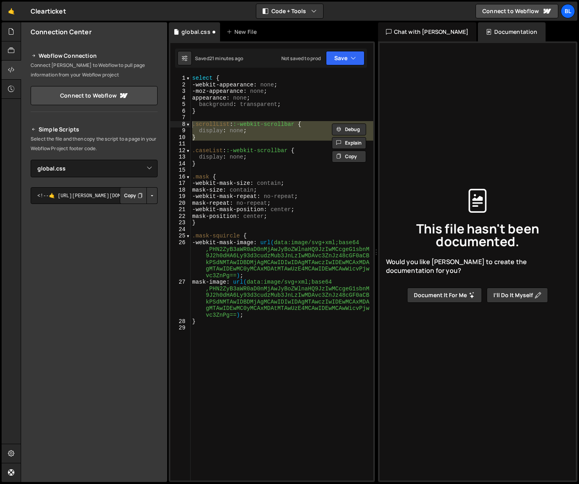 The height and width of the screenshot is (484, 579). Describe the element at coordinates (94, 129) in the screenshot. I see `h2: Simple Scripts` at that location.